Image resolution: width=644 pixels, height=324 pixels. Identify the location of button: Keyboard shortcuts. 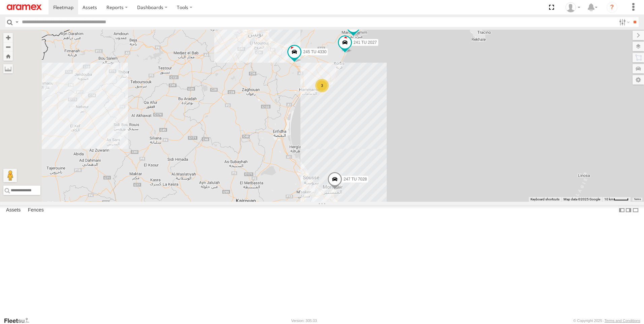
(545, 200).